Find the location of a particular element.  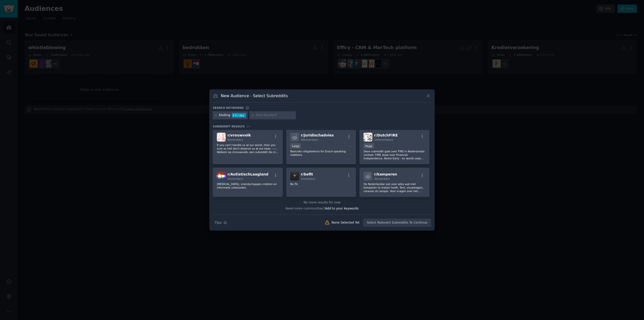

p: De Nederlandse sub voor alles wat met kamperen te maken heeft. Tent, vouwwagen, caravan of camper... is located at coordinates (394, 187).